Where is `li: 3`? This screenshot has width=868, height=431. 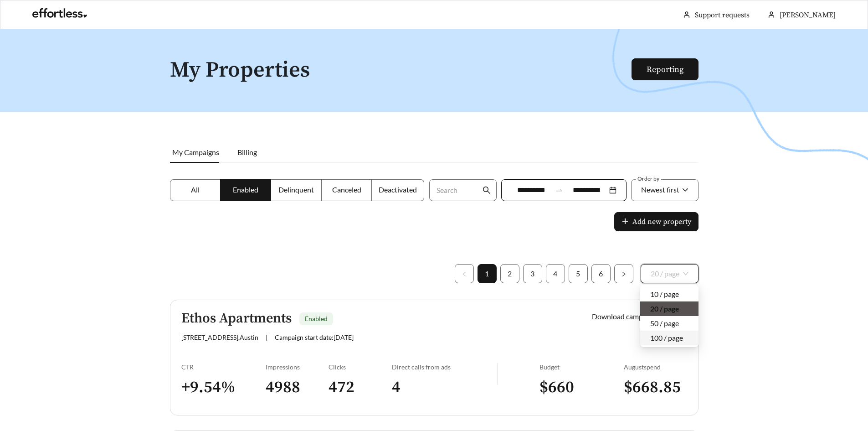
li: 3 is located at coordinates (533, 273).